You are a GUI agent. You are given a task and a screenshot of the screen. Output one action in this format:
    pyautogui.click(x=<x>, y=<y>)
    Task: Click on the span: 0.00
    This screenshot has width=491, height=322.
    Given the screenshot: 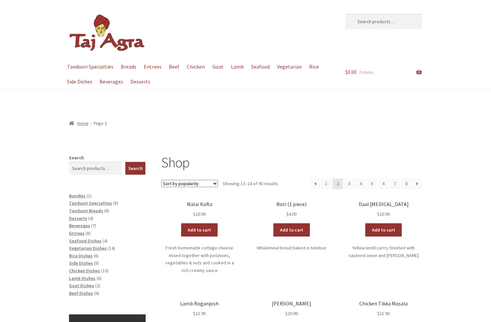 What is the action you would take?
    pyautogui.click(x=351, y=72)
    